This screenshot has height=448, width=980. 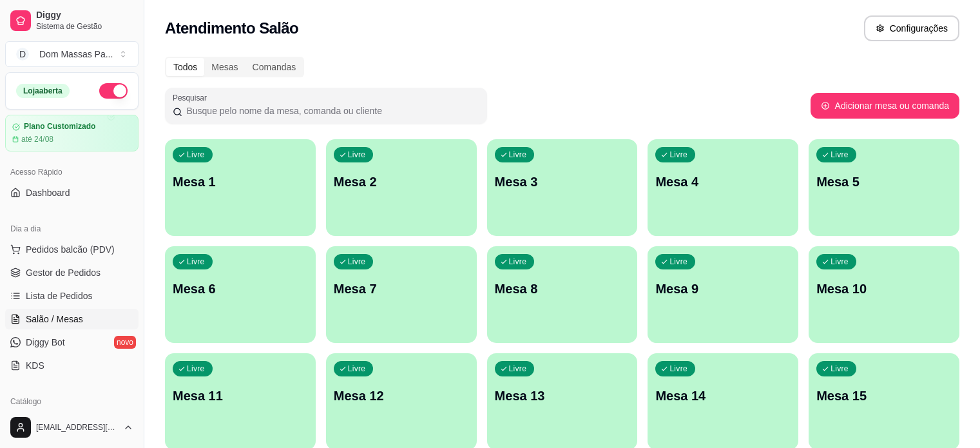 What do you see at coordinates (274, 67) in the screenshot?
I see `div: Comandas` at bounding box center [274, 67].